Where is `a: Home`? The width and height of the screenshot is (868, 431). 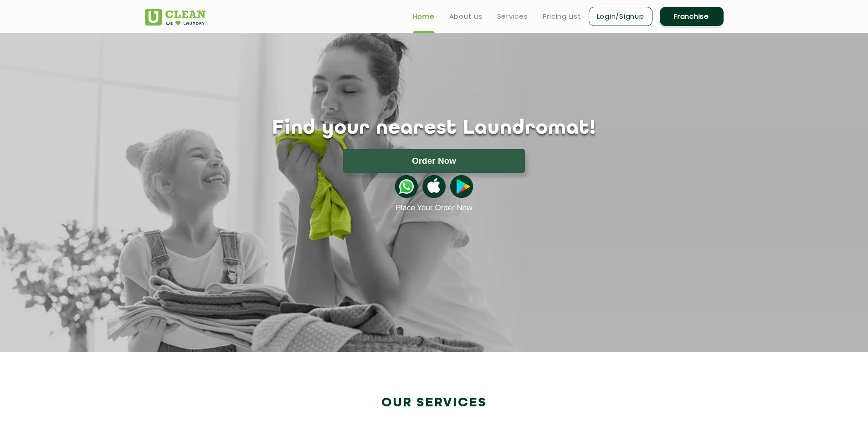
a: Home is located at coordinates (423, 17).